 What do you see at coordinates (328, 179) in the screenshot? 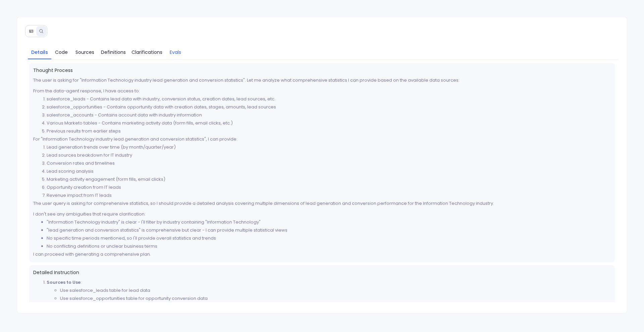
I see `li: Marketing activity engagement (form fills, email clicks)` at bounding box center [328, 179].